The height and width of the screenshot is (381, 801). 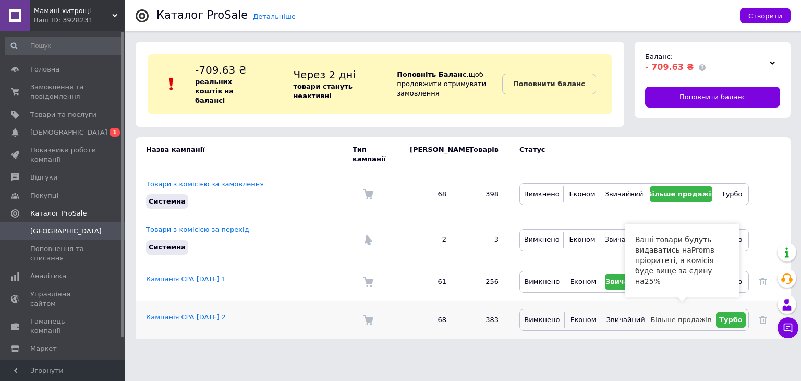 What do you see at coordinates (115, 132) in the screenshot?
I see `span: 1` at bounding box center [115, 132].